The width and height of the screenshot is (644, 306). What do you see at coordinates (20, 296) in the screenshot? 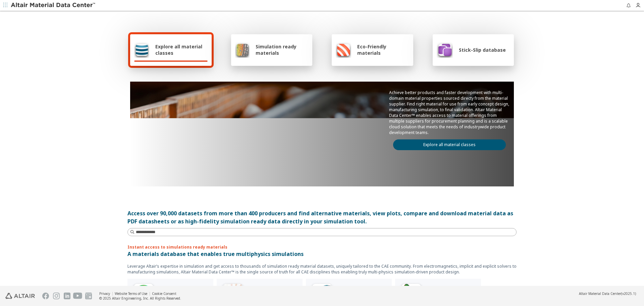
I see `img: Altair Engineering` at bounding box center [20, 296].